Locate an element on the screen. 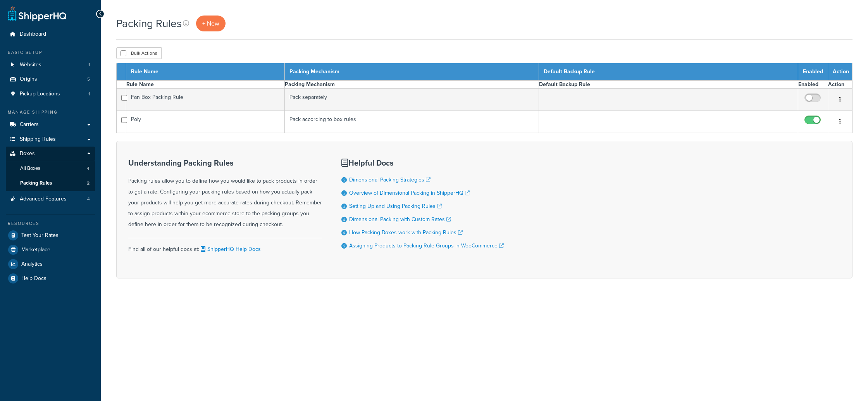 The height and width of the screenshot is (401, 868). li: Carriers is located at coordinates (50, 125).